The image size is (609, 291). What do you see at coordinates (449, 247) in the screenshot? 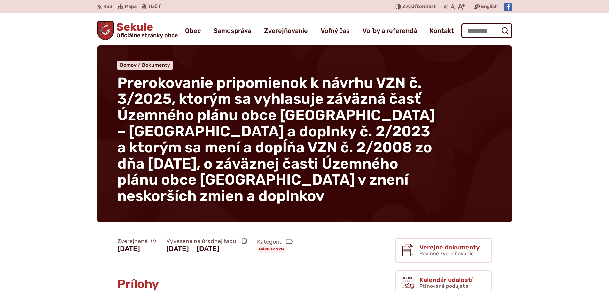
I see `span: Verejné dokumenty` at bounding box center [449, 247].